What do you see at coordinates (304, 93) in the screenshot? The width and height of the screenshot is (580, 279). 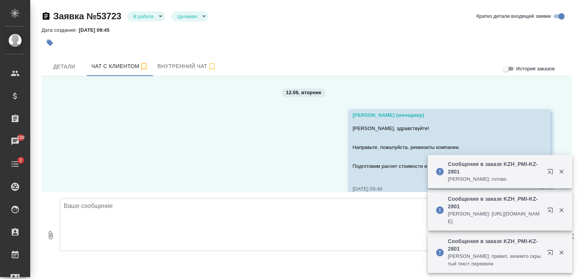 I see `p: 12.08, вторник` at bounding box center [304, 93].